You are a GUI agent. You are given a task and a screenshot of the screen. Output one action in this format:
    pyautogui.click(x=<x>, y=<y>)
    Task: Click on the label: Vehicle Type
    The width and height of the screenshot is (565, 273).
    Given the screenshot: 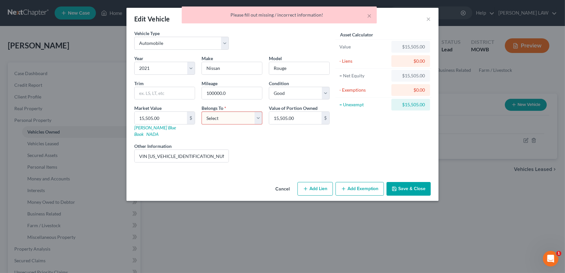 What is the action you would take?
    pyautogui.click(x=147, y=33)
    